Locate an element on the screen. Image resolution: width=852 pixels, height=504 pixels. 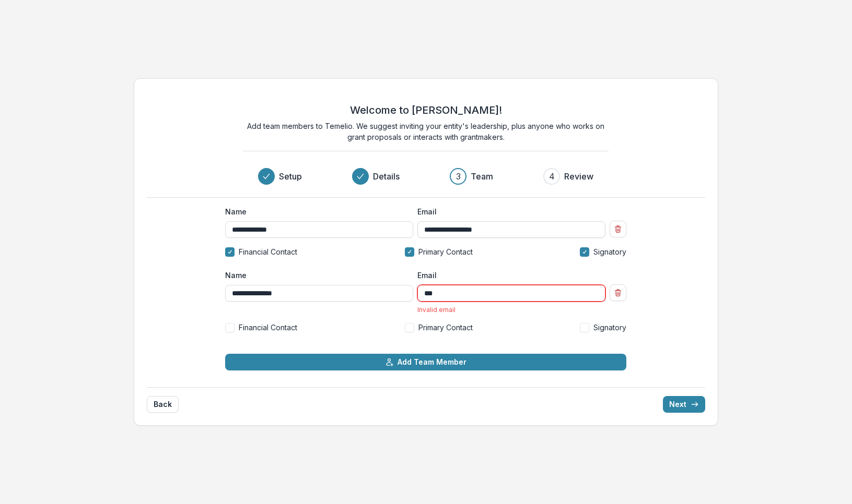
p: Add team members to Temelio. We suggest inviting your entity's leadership, plus anyone who works ... is located at coordinates (425, 131).